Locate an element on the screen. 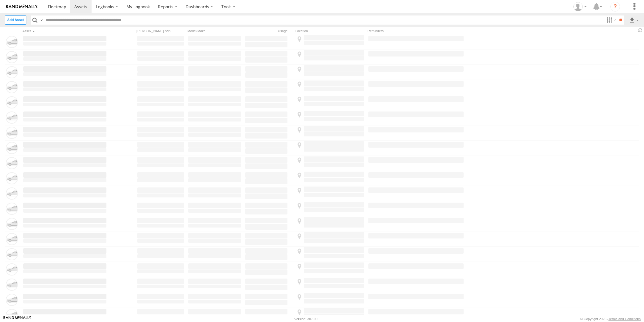 The height and width of the screenshot is (322, 644). div: Usage is located at coordinates (269, 31).